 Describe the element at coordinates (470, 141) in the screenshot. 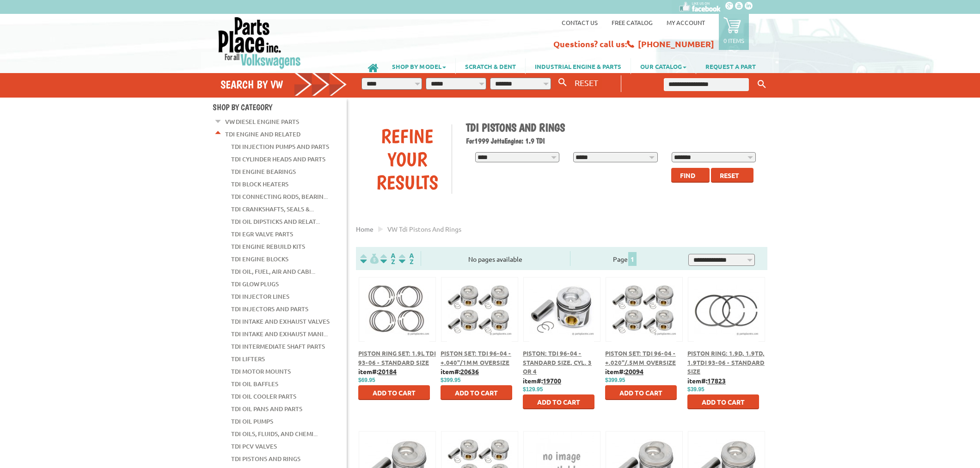

I see `span: For` at that location.